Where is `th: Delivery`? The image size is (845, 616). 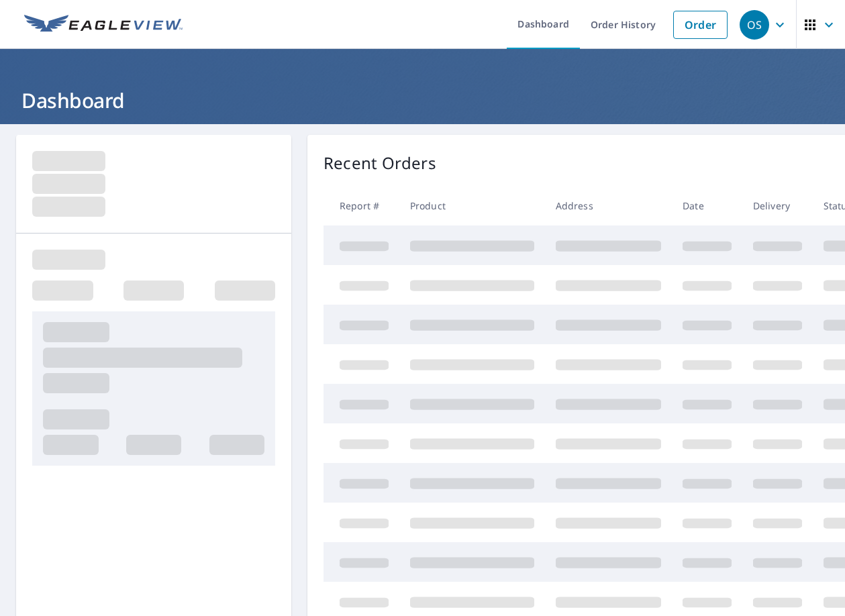 th: Delivery is located at coordinates (777, 205).